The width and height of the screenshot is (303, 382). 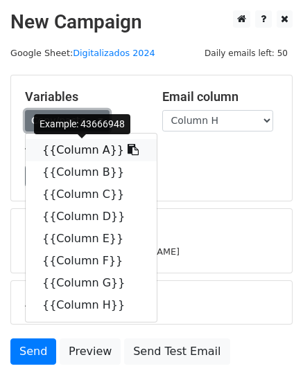 What do you see at coordinates (33, 352) in the screenshot?
I see `a: Send` at bounding box center [33, 352].